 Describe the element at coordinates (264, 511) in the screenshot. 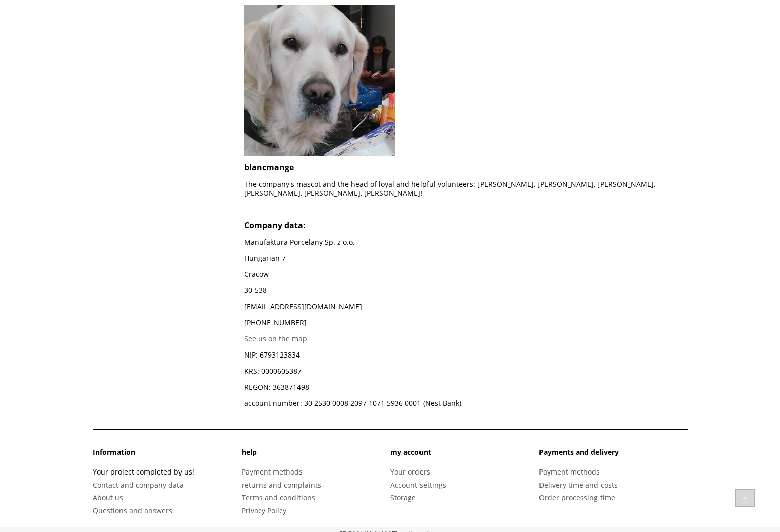

I see `a: Privacy Policy` at that location.